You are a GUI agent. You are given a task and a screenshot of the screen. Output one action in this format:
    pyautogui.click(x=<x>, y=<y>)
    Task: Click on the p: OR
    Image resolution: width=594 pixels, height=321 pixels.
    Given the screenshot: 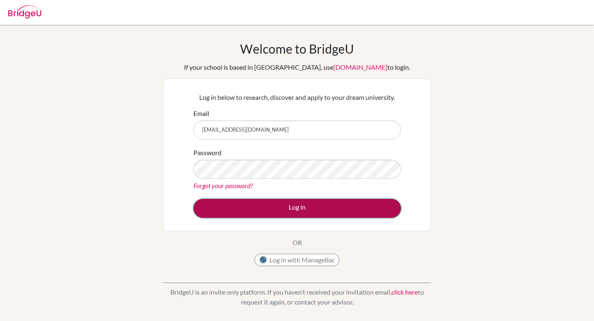 What is the action you would take?
    pyautogui.click(x=297, y=243)
    